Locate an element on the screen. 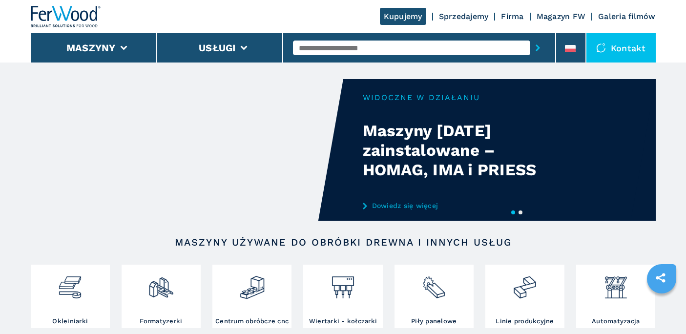 The image size is (686, 334). button: submit-button is located at coordinates (538, 48).